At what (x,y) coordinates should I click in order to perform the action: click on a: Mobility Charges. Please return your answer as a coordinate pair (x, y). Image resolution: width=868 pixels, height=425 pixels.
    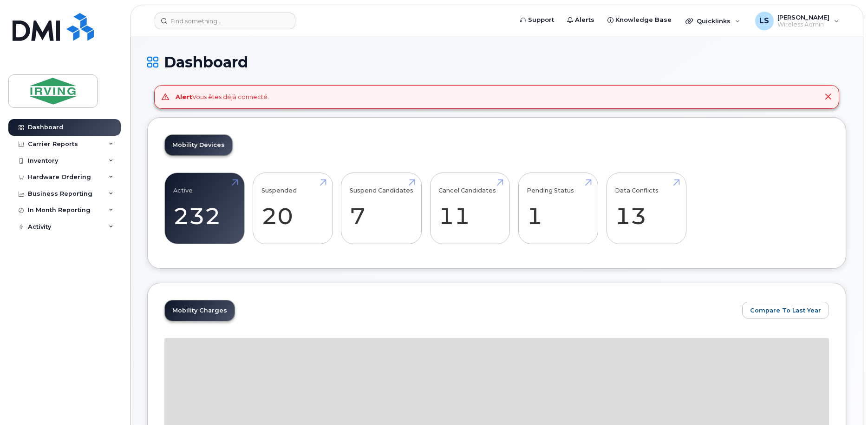
    Looking at the image, I should click on (200, 310).